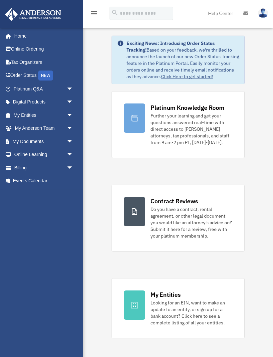  I want to click on a: Digital Productsarrow_drop_down, so click(44, 102).